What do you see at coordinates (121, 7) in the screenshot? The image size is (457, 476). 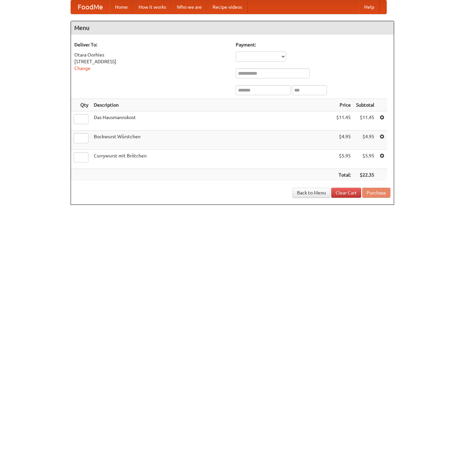 I see `a: Home` at bounding box center [121, 7].